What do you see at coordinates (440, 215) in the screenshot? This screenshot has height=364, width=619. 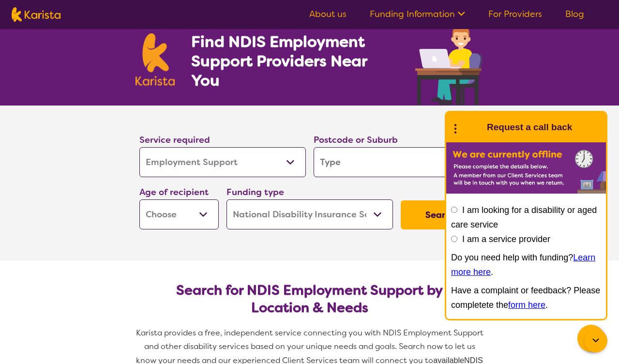 I see `button: Search` at bounding box center [440, 215].